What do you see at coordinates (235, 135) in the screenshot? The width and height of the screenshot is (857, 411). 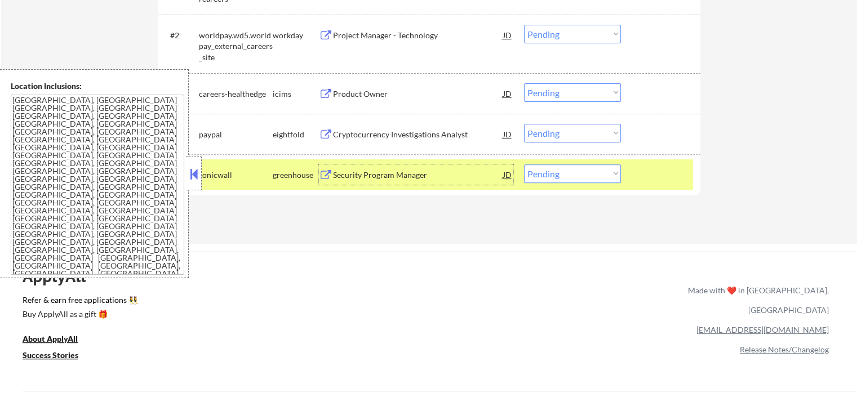 I see `div: paypal` at bounding box center [235, 135].